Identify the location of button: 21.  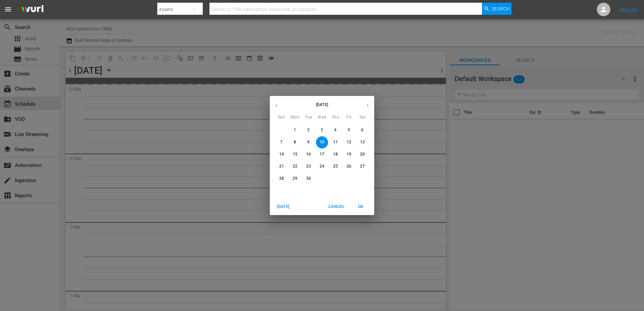
(281, 167).